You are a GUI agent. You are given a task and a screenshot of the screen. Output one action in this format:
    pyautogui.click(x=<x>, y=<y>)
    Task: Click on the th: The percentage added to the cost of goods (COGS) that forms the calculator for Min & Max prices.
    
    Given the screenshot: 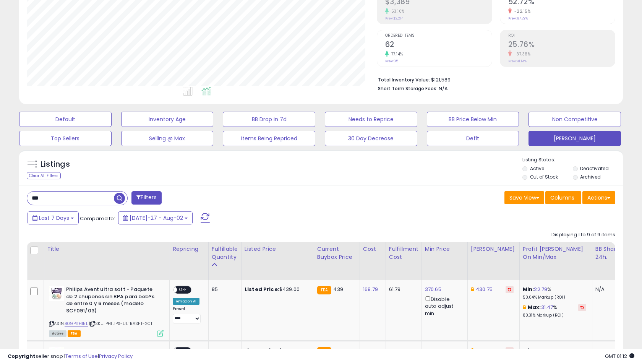 What is the action you would take?
    pyautogui.click(x=556, y=261)
    